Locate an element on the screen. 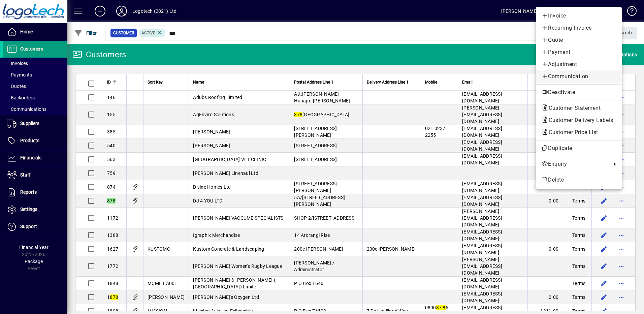 The image size is (644, 314). span: Enquiry is located at coordinates (574, 164).